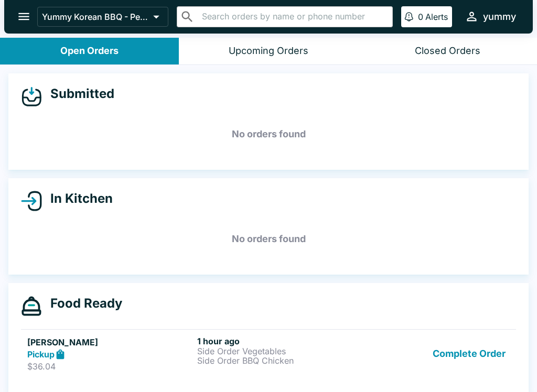 The width and height of the screenshot is (537, 392). What do you see at coordinates (103, 17) in the screenshot?
I see `button: Yummy Korean BBQ - Pearlridge` at bounding box center [103, 17].